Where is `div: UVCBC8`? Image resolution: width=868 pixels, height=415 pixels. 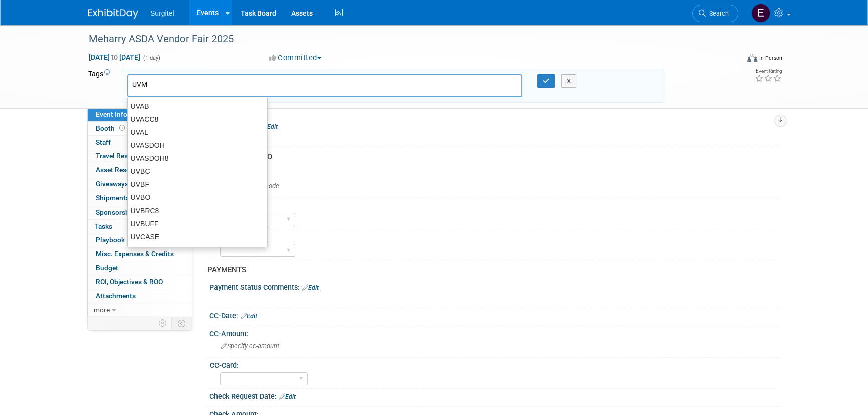
div: UVCBC8 is located at coordinates (197, 250).